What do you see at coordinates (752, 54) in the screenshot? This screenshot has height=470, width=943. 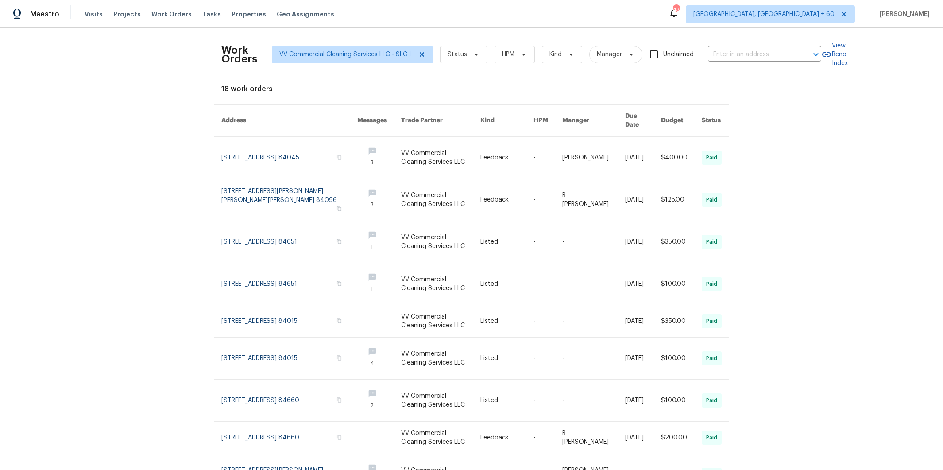 I see `input: Enter in an address` at bounding box center [752, 54].